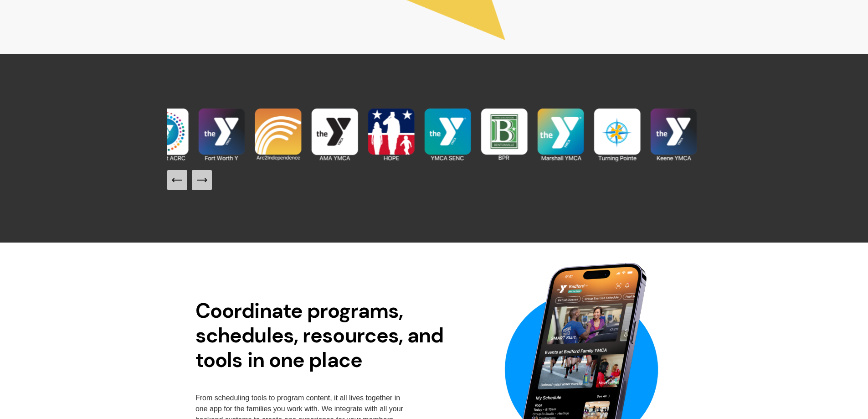 The image size is (868, 419). I want to click on img: Copy of AMA YMCA.png, so click(165, 134).